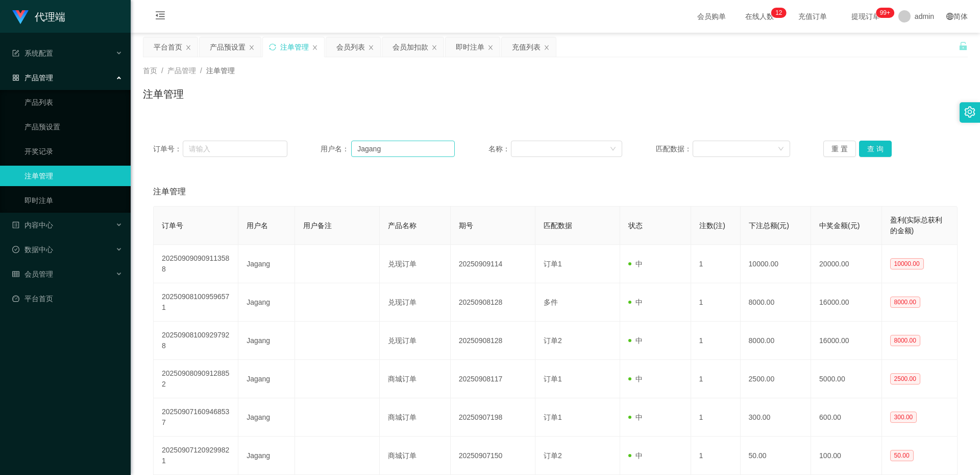  What do you see at coordinates (74, 200) in the screenshot?
I see `a: 即时注单` at bounding box center [74, 200].